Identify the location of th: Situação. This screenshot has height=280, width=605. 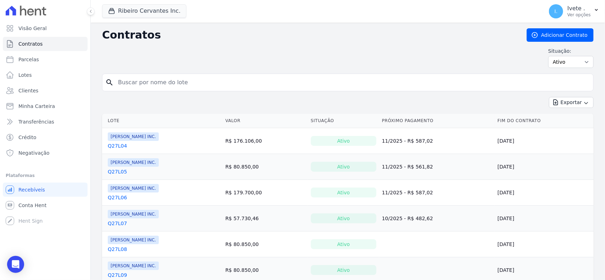
(343, 121).